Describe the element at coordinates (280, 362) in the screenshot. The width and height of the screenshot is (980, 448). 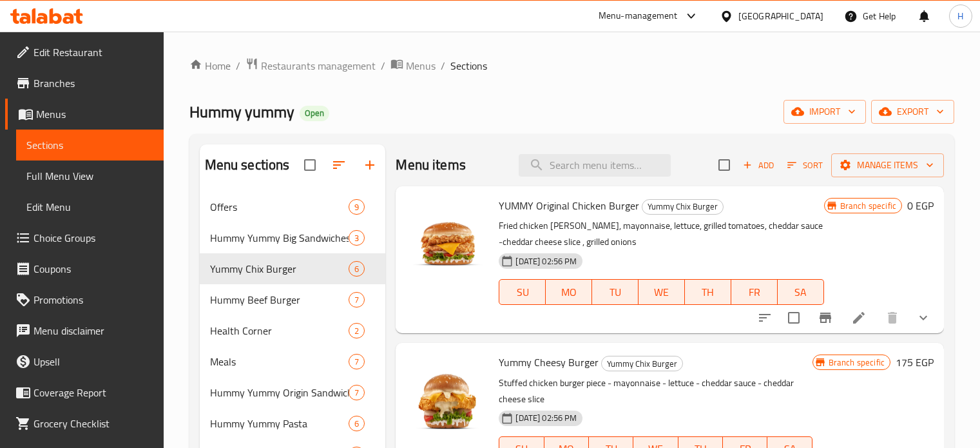
I see `div: Meals` at that location.